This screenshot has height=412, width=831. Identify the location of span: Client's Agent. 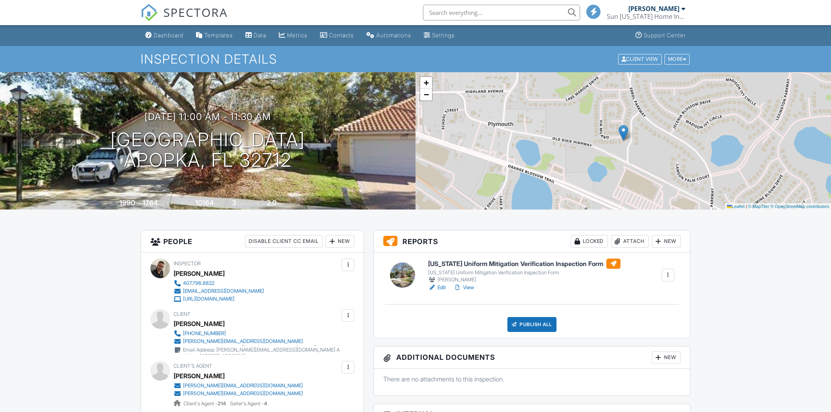
(193, 366).